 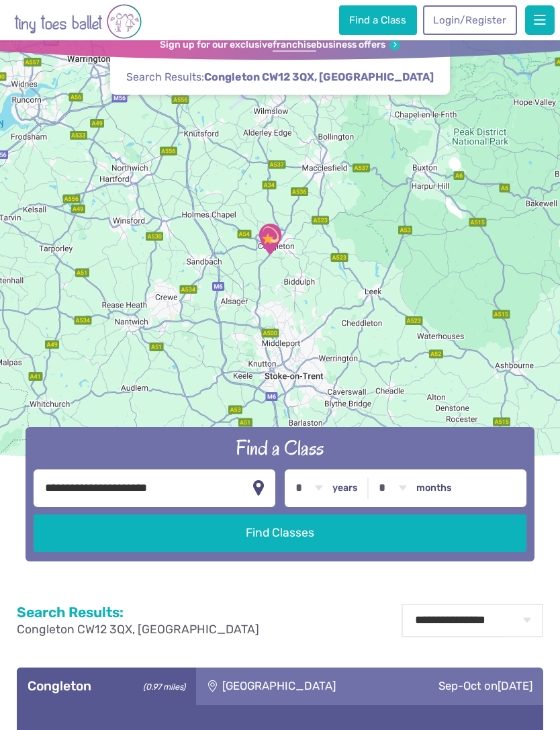 I want to click on div: Sep-Oct on, so click(x=467, y=686).